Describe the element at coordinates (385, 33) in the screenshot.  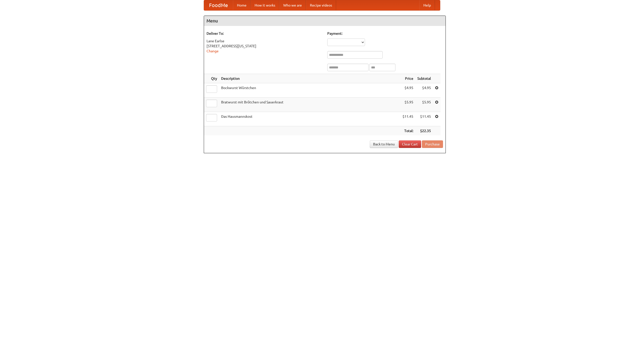
I see `h5: Payment:` at that location.